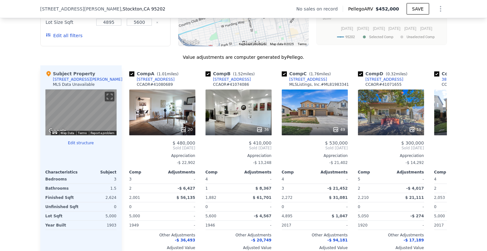  I want to click on a: Terms, so click(83, 133).